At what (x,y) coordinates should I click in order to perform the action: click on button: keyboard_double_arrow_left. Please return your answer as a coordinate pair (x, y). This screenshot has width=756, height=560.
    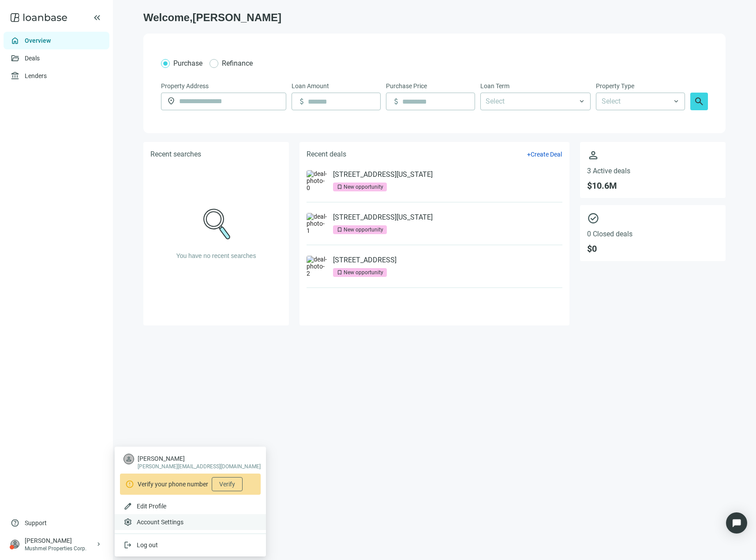
    Looking at the image, I should click on (97, 18).